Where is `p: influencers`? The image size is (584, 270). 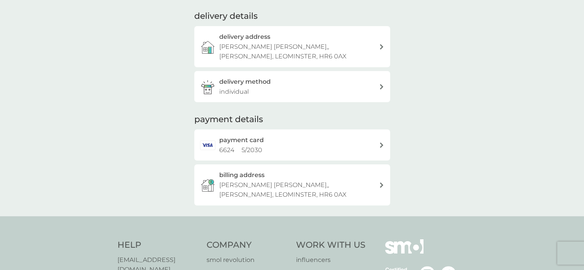 p: influencers is located at coordinates (331, 260).